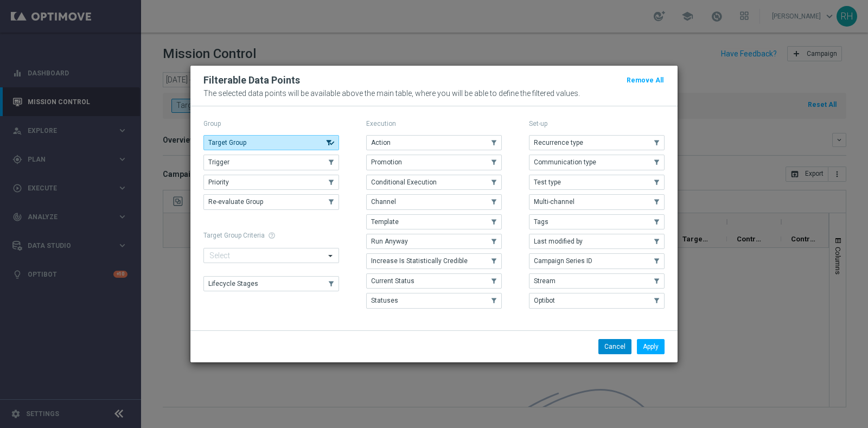 Image resolution: width=868 pixels, height=428 pixels. Describe the element at coordinates (434, 300) in the screenshot. I see `button: Statuses` at that location.